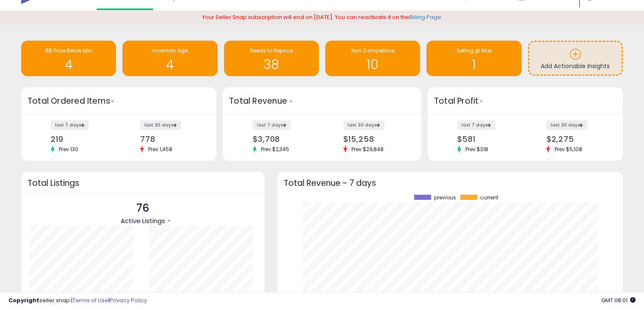 This screenshot has width=644, height=309. What do you see at coordinates (489, 198) in the screenshot?
I see `span: current` at bounding box center [489, 198].